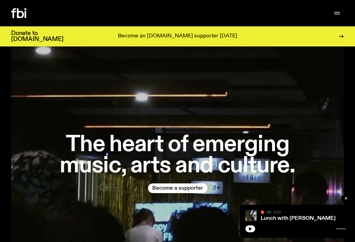 This screenshot has height=242, width=355. What do you see at coordinates (273, 212) in the screenshot?
I see `span: On Air` at bounding box center [273, 212].